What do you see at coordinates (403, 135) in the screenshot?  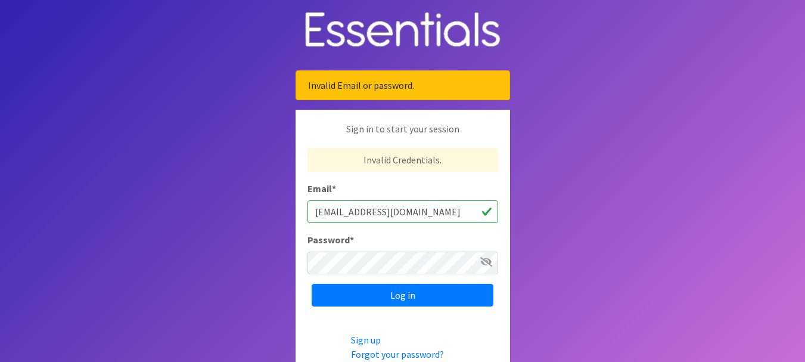 I see `p: Sign in to start your session` at bounding box center [403, 135].